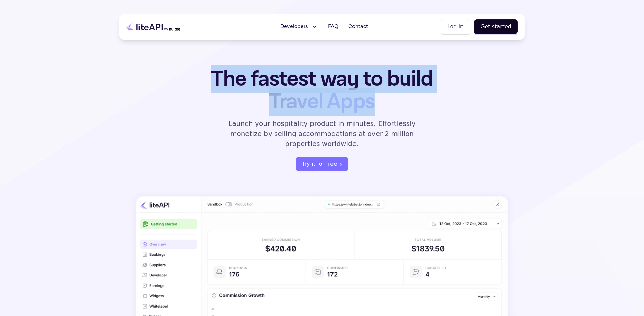 The height and width of the screenshot is (316, 644). Describe the element at coordinates (333, 27) in the screenshot. I see `span: FAQ` at that location.